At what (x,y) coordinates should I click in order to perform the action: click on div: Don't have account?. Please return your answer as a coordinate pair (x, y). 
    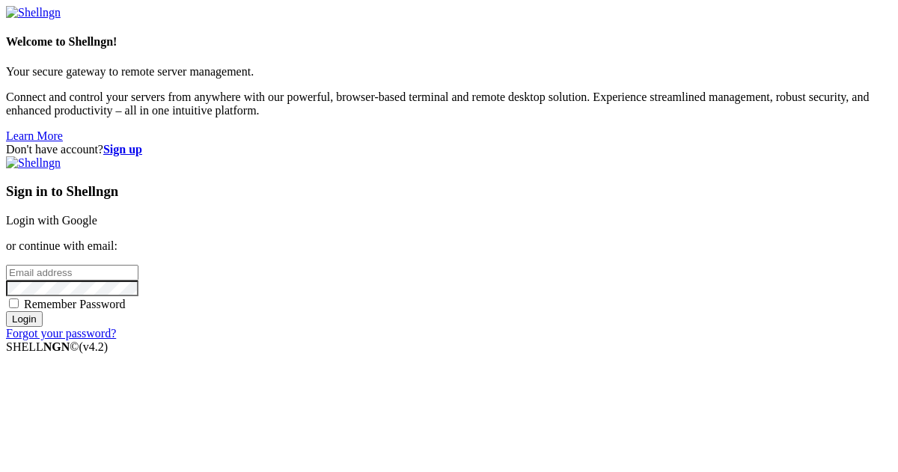
    Looking at the image, I should click on (449, 150).